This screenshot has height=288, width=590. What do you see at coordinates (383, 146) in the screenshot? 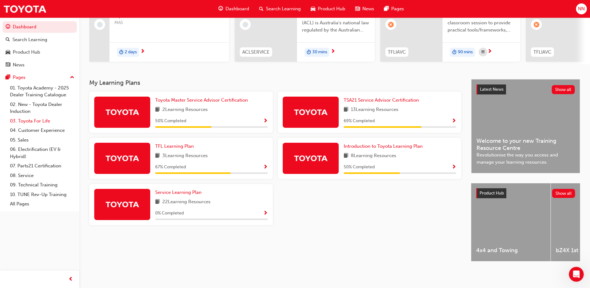
I see `span: Introduction to Toyota Learning Plan` at bounding box center [383, 146].